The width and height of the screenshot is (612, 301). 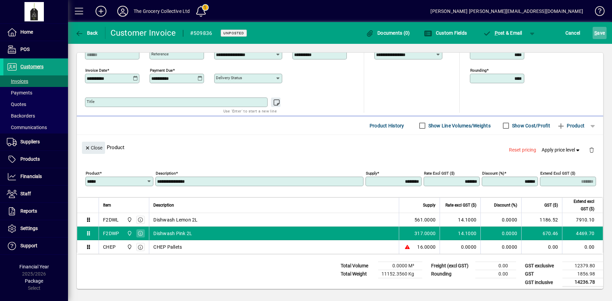 I want to click on span: Back, so click(x=86, y=33).